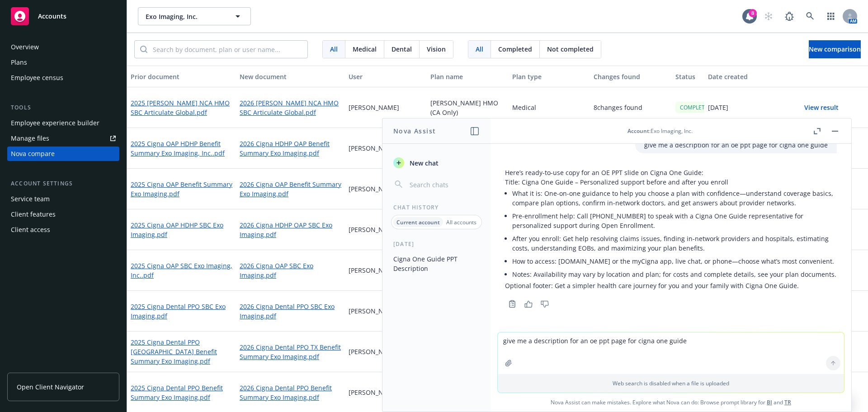 The height and width of the screenshot is (412, 868). I want to click on div: Medical, so click(549, 107).